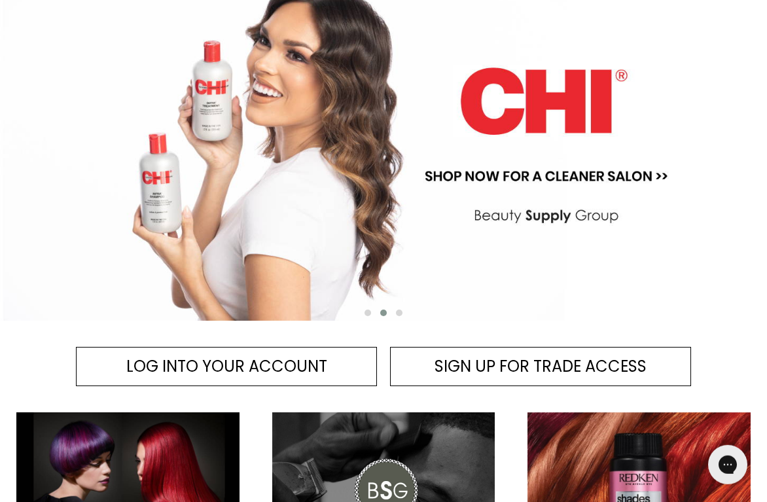 The image size is (767, 502). I want to click on a: LOG INTO YOUR ACCOUNT, so click(227, 367).